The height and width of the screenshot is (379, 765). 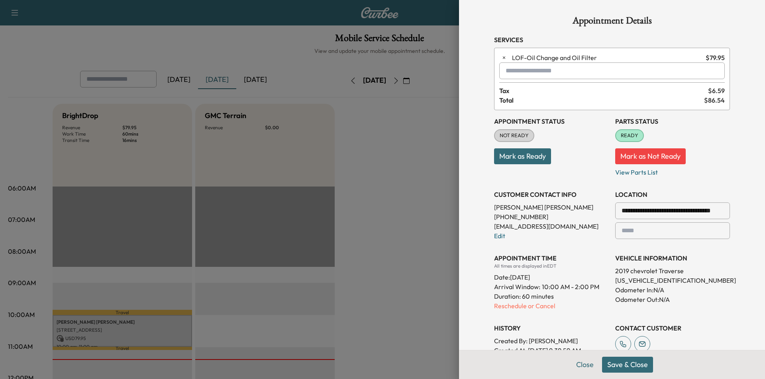 What do you see at coordinates (672, 121) in the screenshot?
I see `h3: Parts Status` at bounding box center [672, 121].